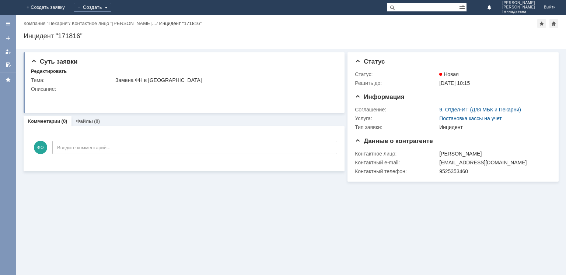 The width and height of the screenshot is (566, 275). Describe the element at coordinates (396, 110) in the screenshot. I see `div: Соглашение:` at that location.